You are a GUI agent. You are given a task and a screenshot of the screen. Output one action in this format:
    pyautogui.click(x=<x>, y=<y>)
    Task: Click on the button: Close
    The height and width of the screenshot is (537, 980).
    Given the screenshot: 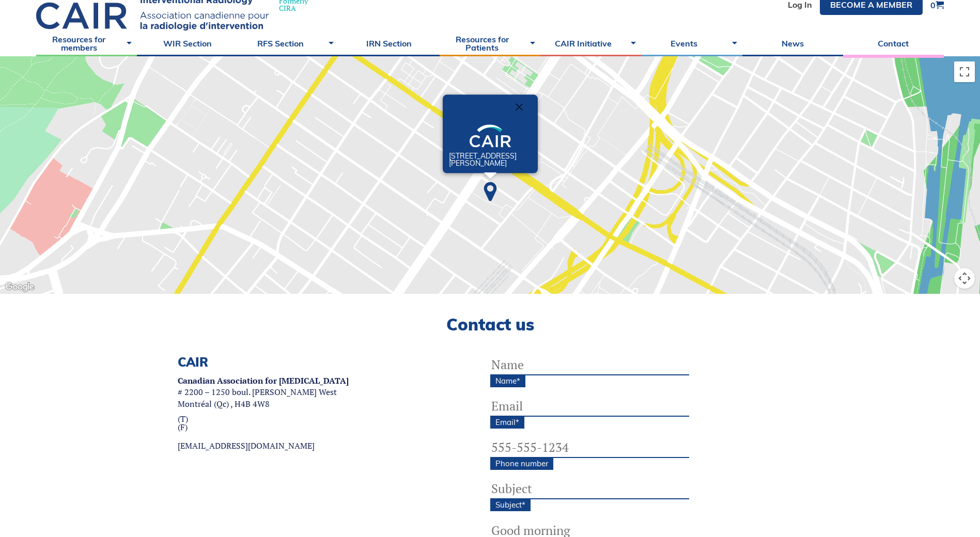 What is the action you would take?
    pyautogui.click(x=519, y=107)
    